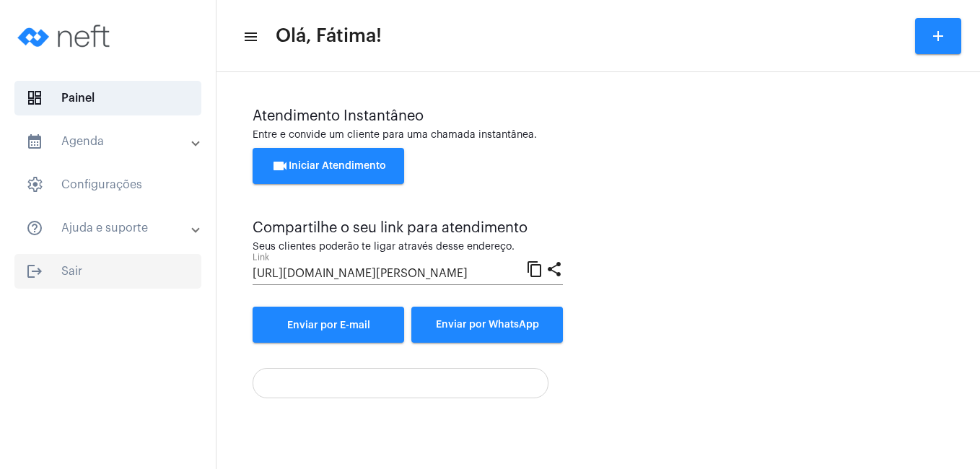 The height and width of the screenshot is (469, 980). I want to click on span: Painel, so click(108, 98).